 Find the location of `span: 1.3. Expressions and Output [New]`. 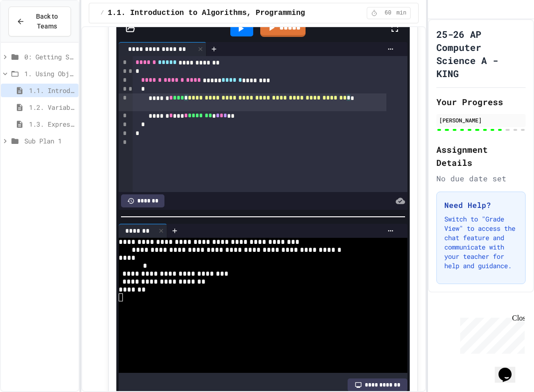

span: 1.3. Expressions and Output [New] is located at coordinates (52, 124).